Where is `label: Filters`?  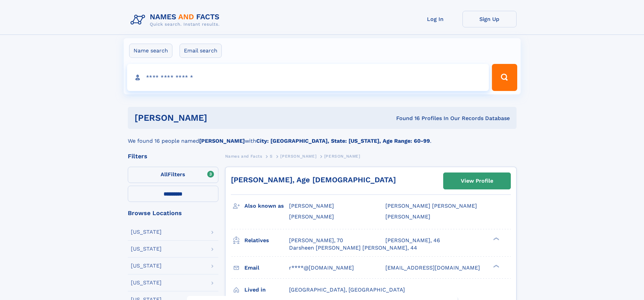 label: Filters is located at coordinates (173, 175).